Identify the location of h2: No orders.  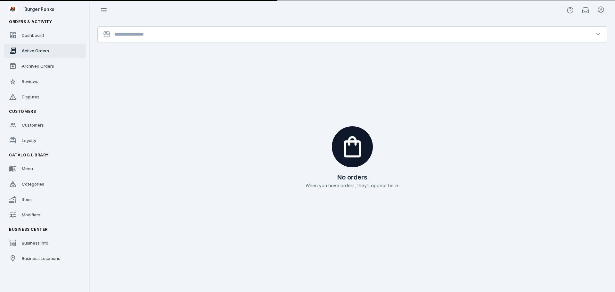
(352, 177).